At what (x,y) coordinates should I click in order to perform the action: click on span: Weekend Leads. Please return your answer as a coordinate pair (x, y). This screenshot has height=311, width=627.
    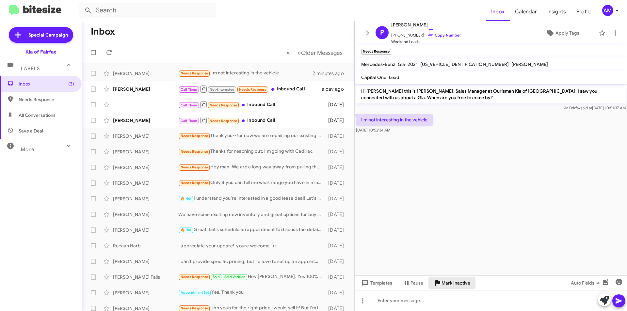
    Looking at the image, I should click on (426, 42).